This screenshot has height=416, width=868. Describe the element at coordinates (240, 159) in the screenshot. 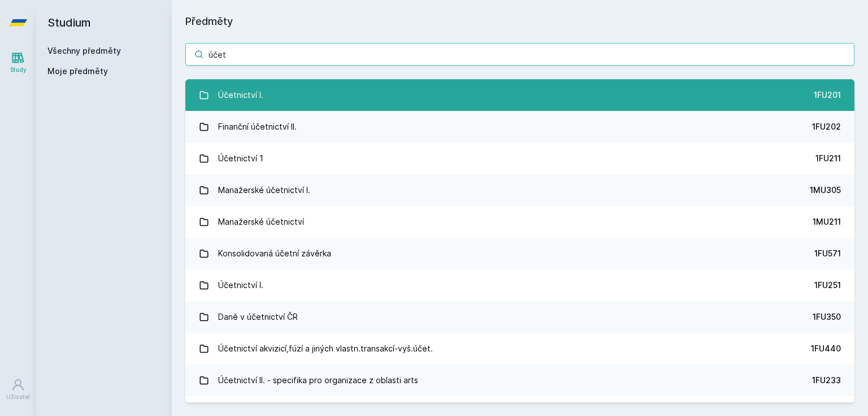

I see `div: Účetnictví 1` at that location.